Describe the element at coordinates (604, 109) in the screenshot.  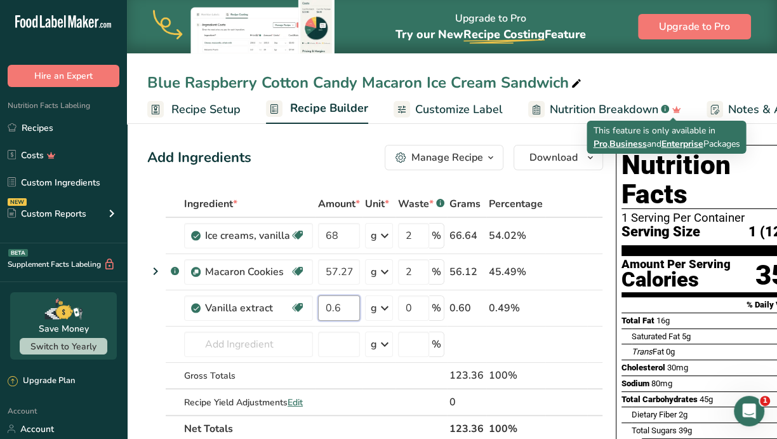
I see `a: Nutrition Breakdown` at that location.